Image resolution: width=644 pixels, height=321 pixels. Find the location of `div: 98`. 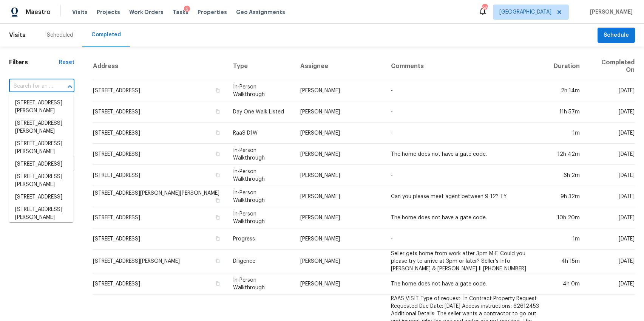

div: 98 is located at coordinates (485, 9).